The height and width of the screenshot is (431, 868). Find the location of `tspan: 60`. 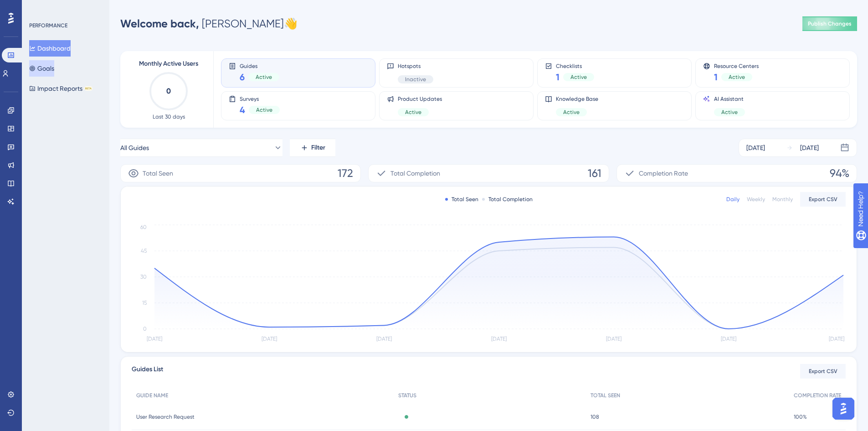

tspan: 60 is located at coordinates (144, 227).